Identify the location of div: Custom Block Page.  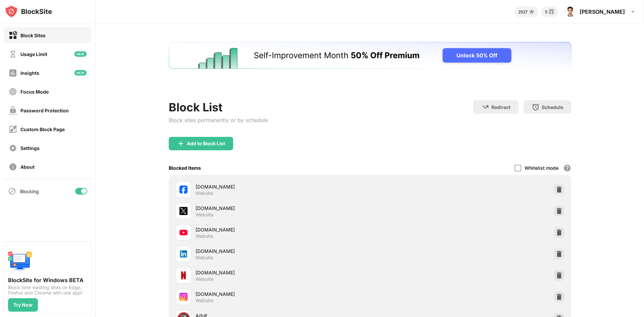
(42, 129).